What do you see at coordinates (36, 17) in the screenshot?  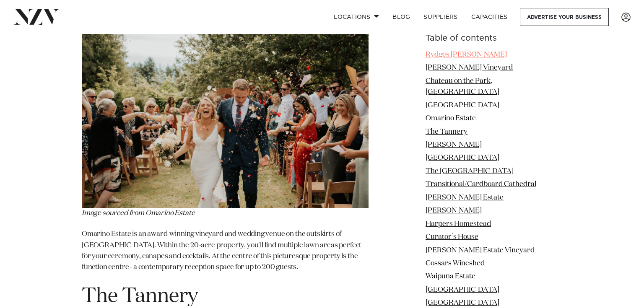 I see `img: nzv-logo.png` at bounding box center [36, 17].